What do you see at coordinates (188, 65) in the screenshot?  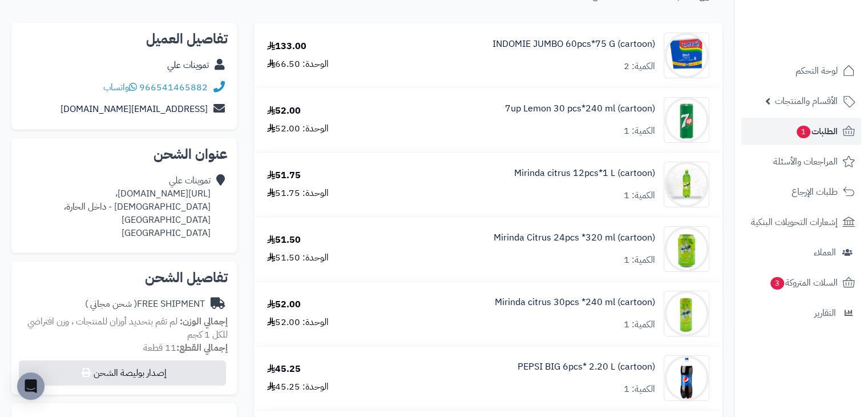 I see `a: تموينات علي` at bounding box center [188, 65].